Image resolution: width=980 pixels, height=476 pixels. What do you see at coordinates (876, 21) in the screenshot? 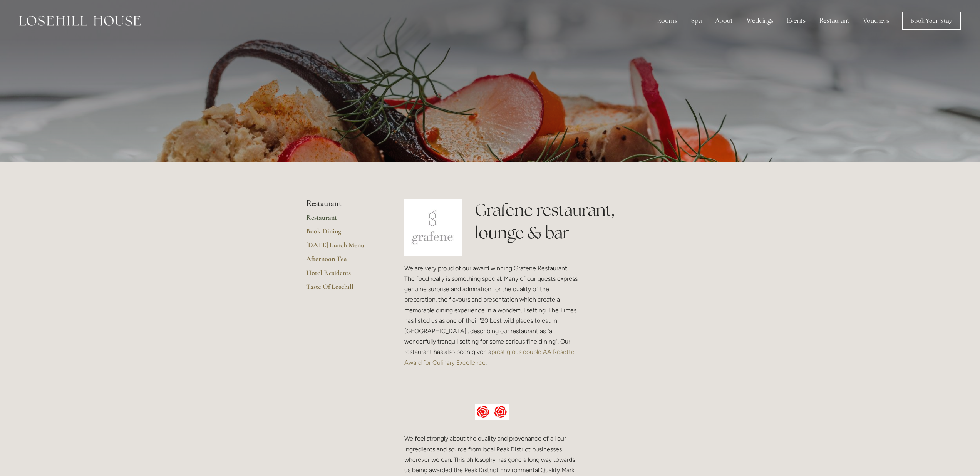
I see `a: Vouchers` at bounding box center [876, 21].